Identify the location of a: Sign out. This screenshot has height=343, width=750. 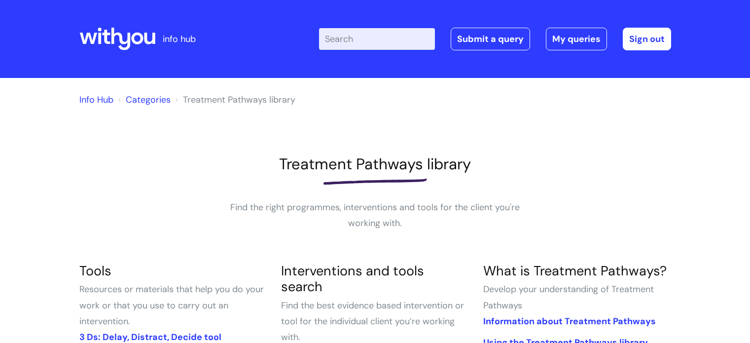
(647, 39).